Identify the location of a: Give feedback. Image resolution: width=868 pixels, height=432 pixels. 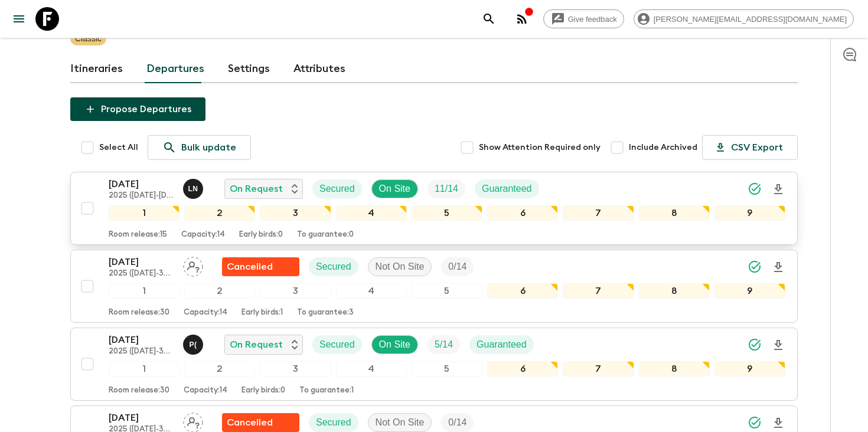
(583, 19).